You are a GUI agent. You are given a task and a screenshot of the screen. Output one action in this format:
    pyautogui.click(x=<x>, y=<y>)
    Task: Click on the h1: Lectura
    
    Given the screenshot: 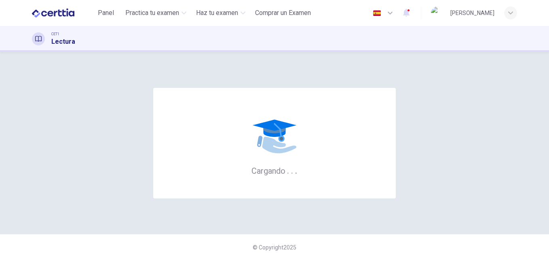 What is the action you would take?
    pyautogui.click(x=63, y=42)
    